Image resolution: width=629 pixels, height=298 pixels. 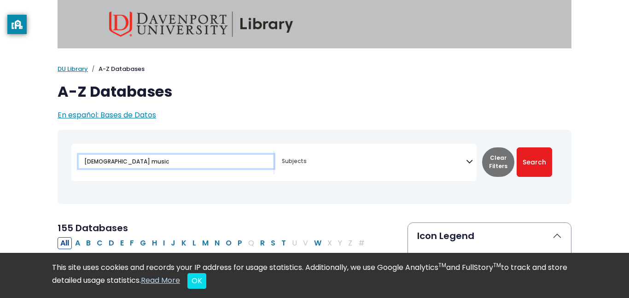 What do you see at coordinates (184, 243) in the screenshot?
I see `button: Filter Results K` at bounding box center [184, 243].